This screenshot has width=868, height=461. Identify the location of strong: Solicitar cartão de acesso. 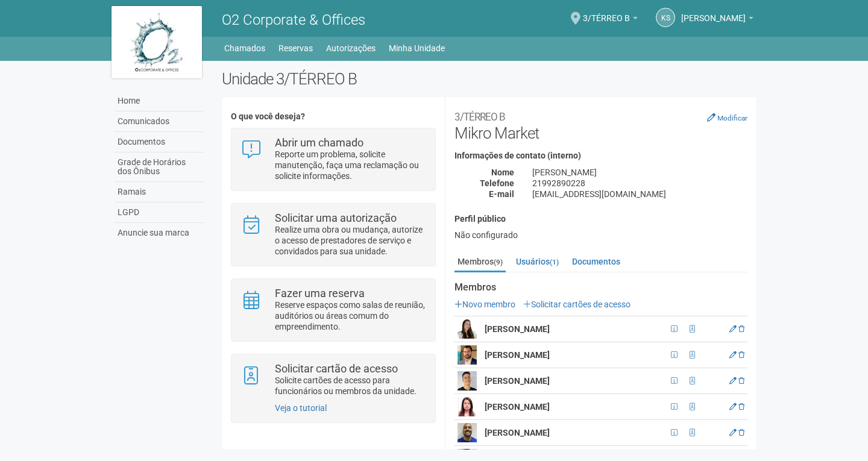
(336, 368).